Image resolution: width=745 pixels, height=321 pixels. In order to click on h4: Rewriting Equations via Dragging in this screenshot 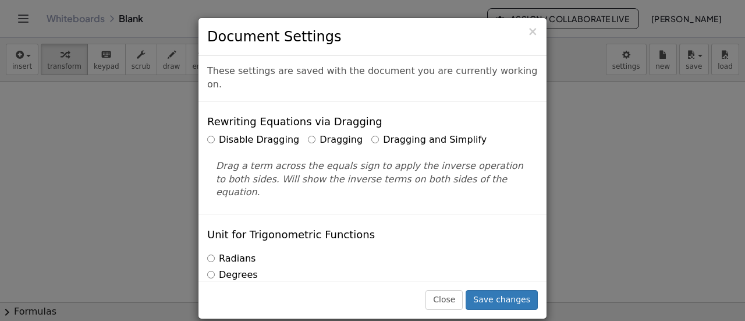, I will do `click(295, 122)`.